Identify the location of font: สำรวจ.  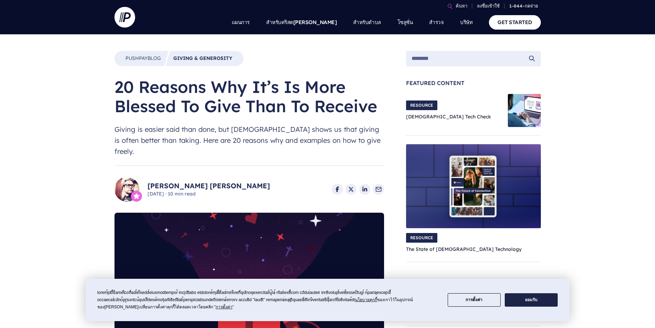
(436, 22).